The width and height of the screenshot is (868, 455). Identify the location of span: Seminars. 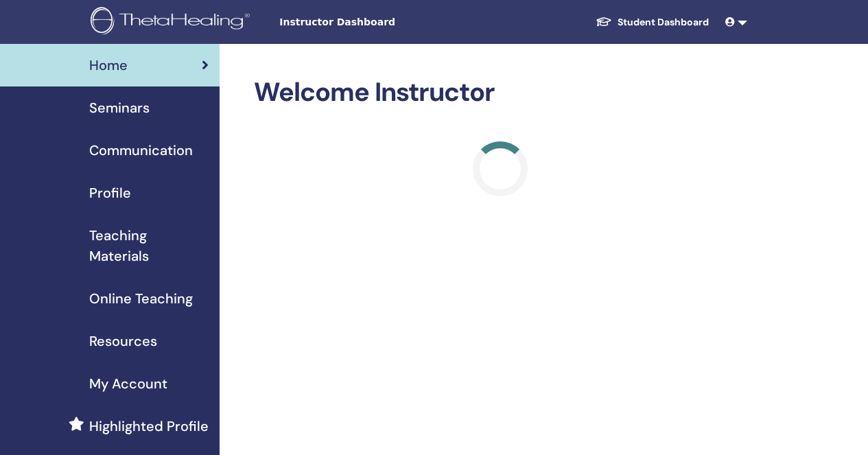
(120, 108).